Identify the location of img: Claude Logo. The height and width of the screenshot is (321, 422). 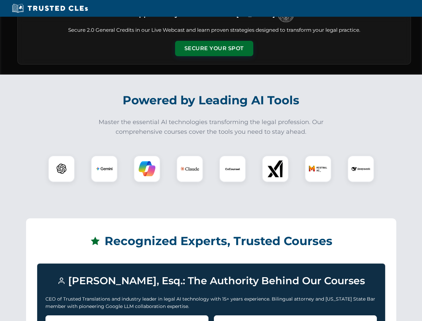
(190, 169).